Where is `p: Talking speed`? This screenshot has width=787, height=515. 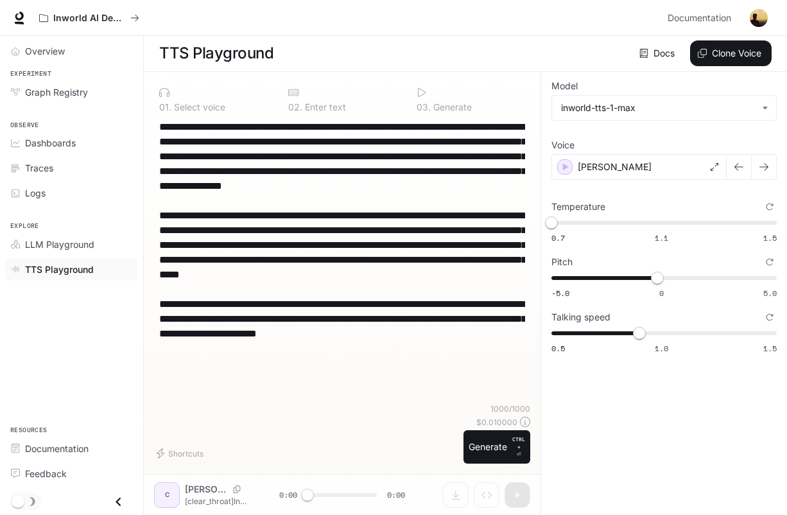 p: Talking speed is located at coordinates (581, 317).